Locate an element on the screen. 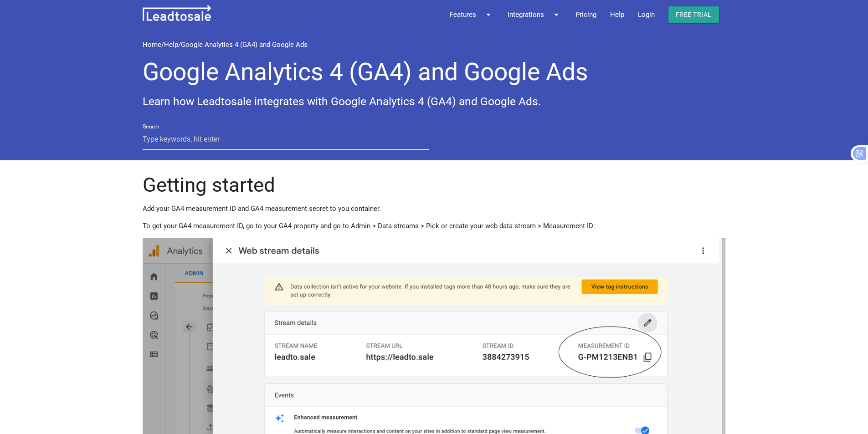 The width and height of the screenshot is (868, 434). a: Google Analytics 4 (GA4) and Google Ads is located at coordinates (244, 45).